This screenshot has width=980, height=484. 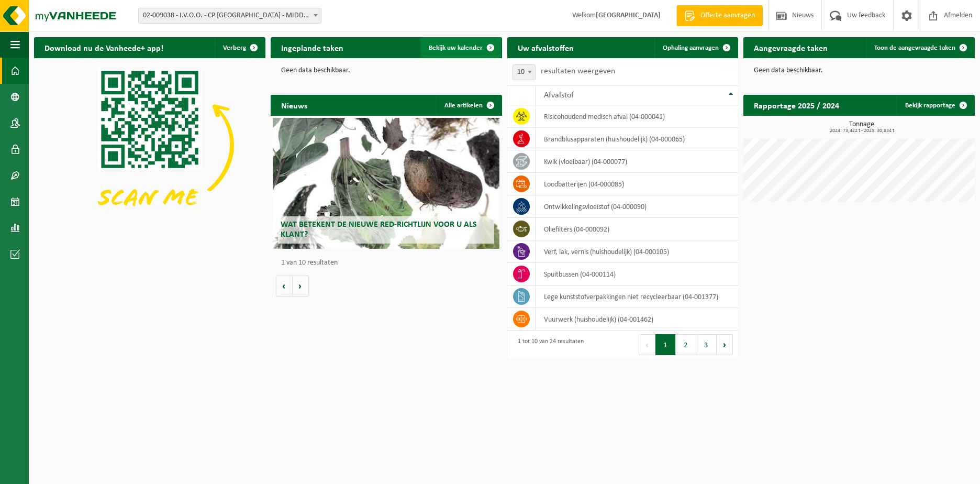 What do you see at coordinates (301, 286) in the screenshot?
I see `button: Volgende` at bounding box center [301, 286].